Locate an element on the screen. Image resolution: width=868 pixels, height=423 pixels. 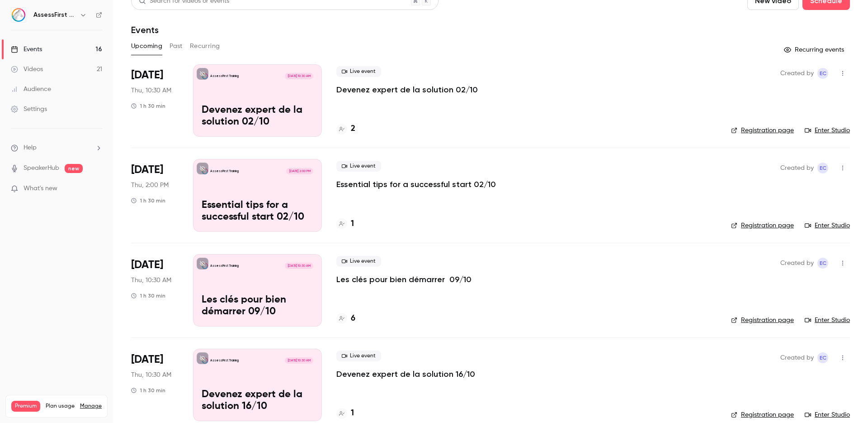
span: new is located at coordinates (73, 169).